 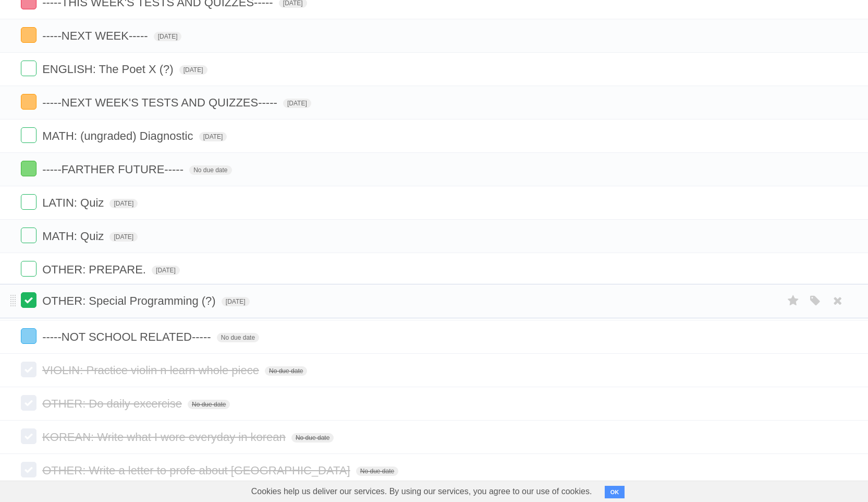 What do you see at coordinates (165, 437) in the screenshot?
I see `span: KOREAN: Write what I wore everyday in korean` at bounding box center [165, 437].